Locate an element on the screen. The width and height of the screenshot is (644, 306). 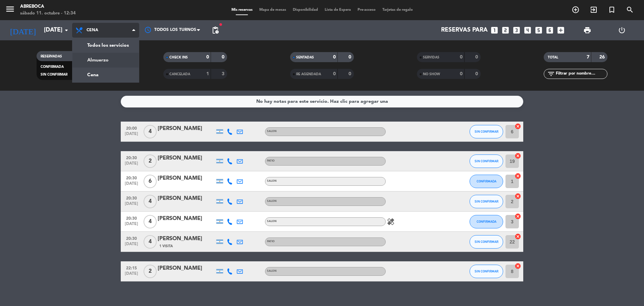
span: pending_actions is located at coordinates (215, 30).